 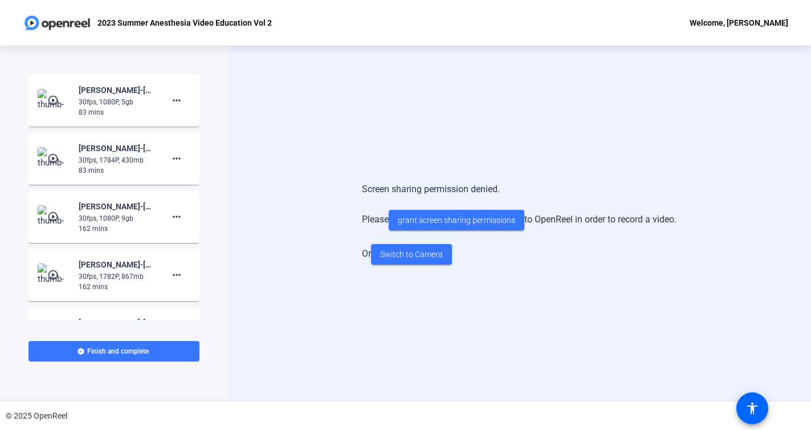 I want to click on div: 30fps, 1080P, 9gb, so click(x=117, y=218).